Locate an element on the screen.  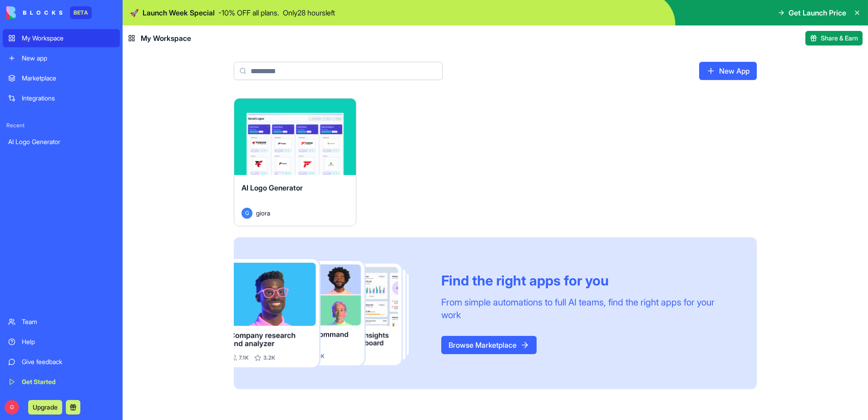
a: BETA is located at coordinates (49, 13).